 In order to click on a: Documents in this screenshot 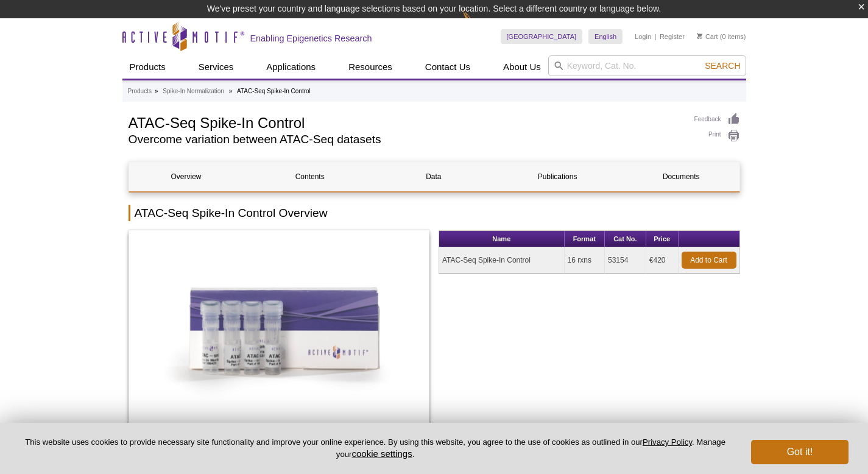, I will do `click(681, 176)`.